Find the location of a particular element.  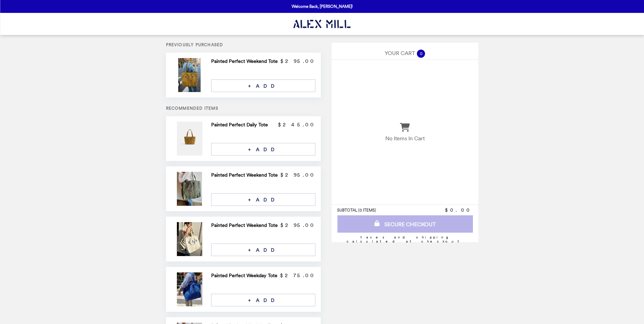

p: $245.00 is located at coordinates (297, 125).